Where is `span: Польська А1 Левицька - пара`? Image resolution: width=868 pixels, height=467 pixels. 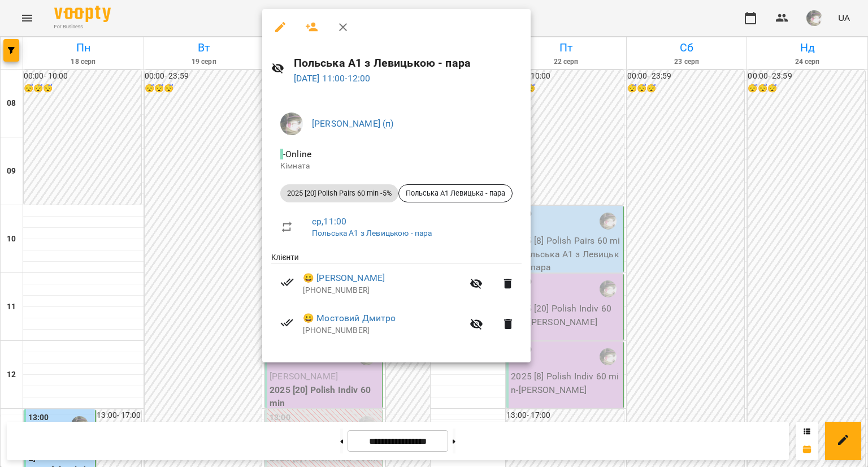 span: Польська А1 Левицька - пара is located at coordinates (455, 194).